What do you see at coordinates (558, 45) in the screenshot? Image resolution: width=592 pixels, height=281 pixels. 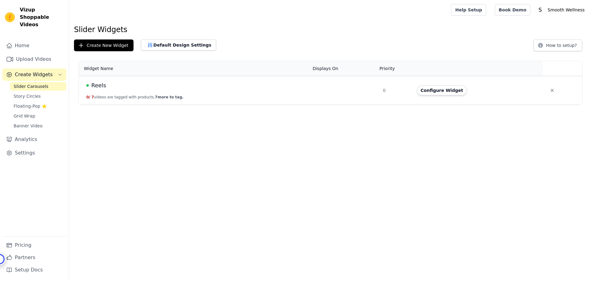 I see `button: How to setup?` at bounding box center [558, 45].